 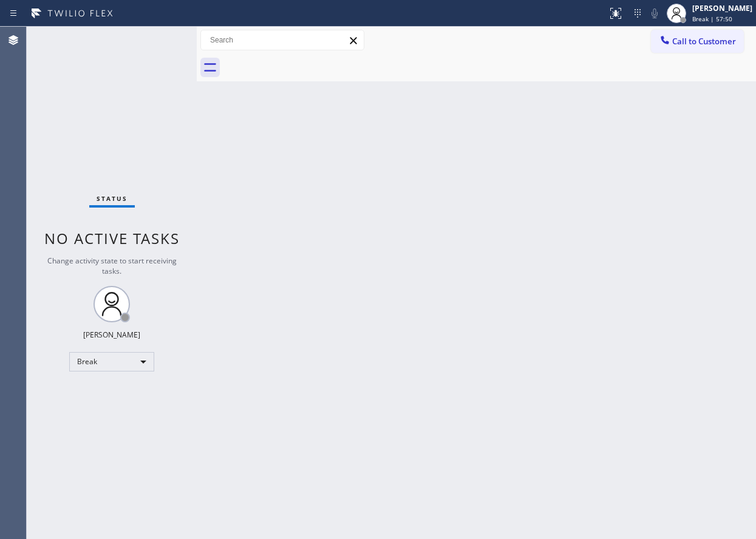 What do you see at coordinates (112, 199) in the screenshot?
I see `span: Status` at bounding box center [112, 199].